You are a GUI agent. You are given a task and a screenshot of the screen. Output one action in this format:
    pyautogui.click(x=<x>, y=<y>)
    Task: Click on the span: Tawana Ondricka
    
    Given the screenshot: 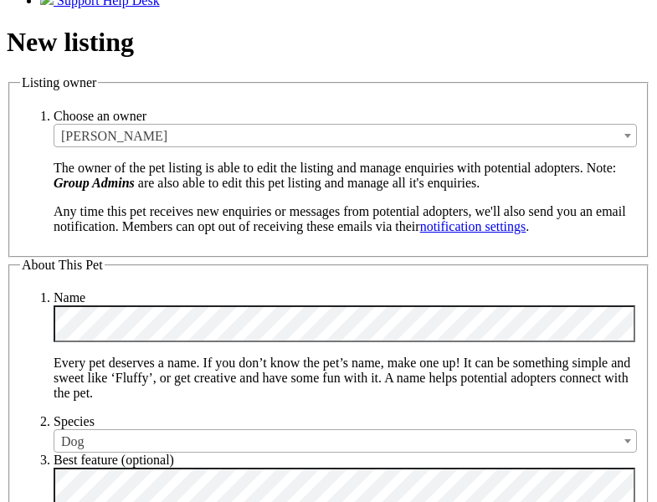 What is the action you would take?
    pyautogui.click(x=345, y=136)
    